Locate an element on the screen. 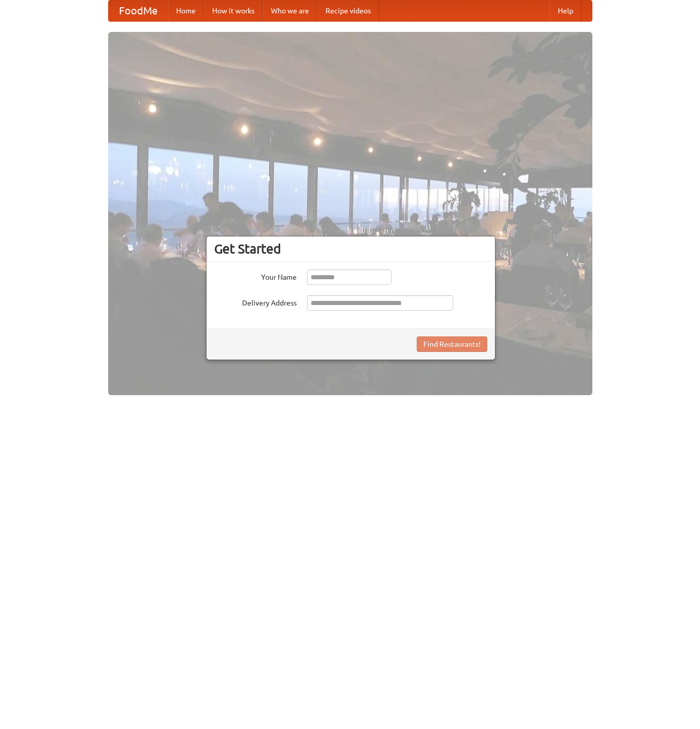  label: Your Name is located at coordinates (256, 275).